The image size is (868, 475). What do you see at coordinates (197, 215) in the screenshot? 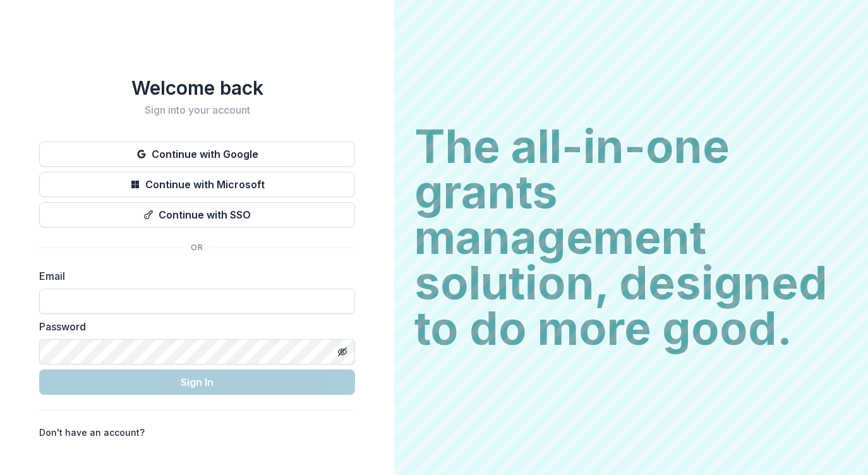
I see `button: Continue with SSO` at bounding box center [197, 215].